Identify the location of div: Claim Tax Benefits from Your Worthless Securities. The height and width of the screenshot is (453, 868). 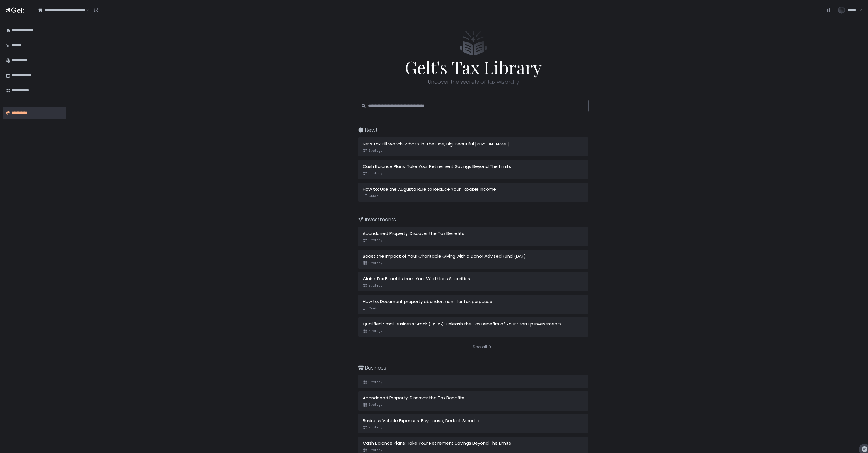
(473, 279).